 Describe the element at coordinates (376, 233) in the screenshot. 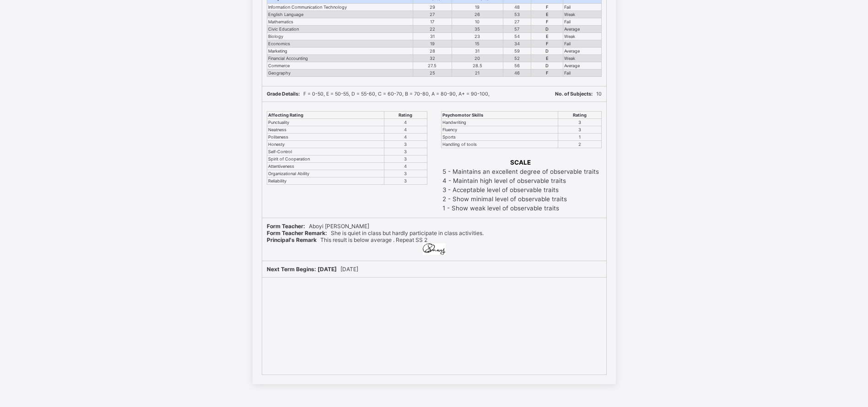

I see `span: She is quiet in class but hardly participate in class activities.` at that location.